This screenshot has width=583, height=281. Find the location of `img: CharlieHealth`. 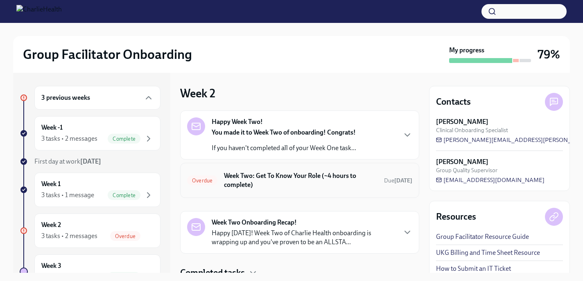

img: CharlieHealth is located at coordinates (39, 11).